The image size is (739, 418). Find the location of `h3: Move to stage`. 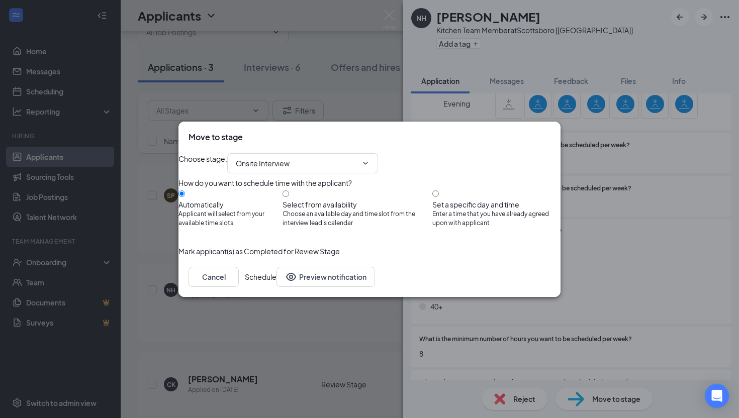

h3: Move to stage is located at coordinates (216, 137).